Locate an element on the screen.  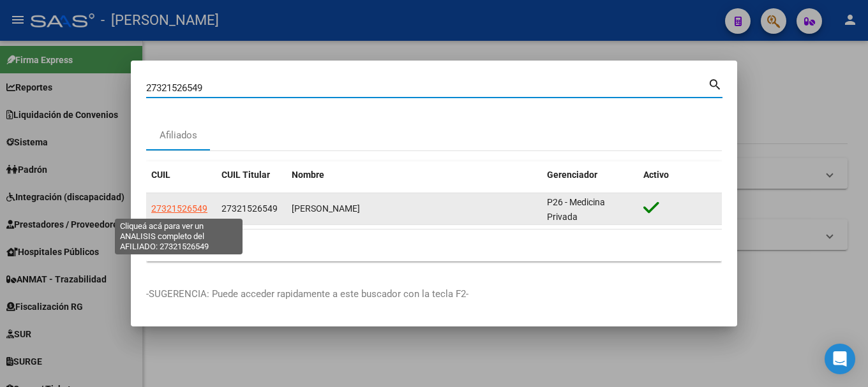
datatable-header-cell: CUIL Titular is located at coordinates (251, 175).